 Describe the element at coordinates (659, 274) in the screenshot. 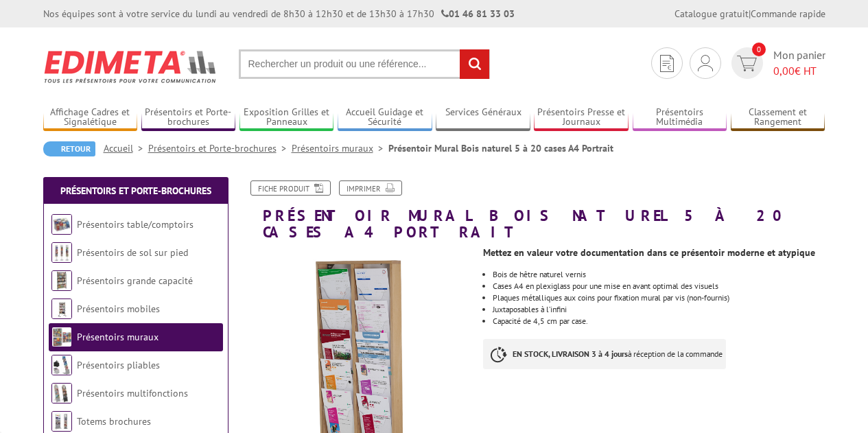

I see `li: Bois de hêtre naturel vernis` at that location.